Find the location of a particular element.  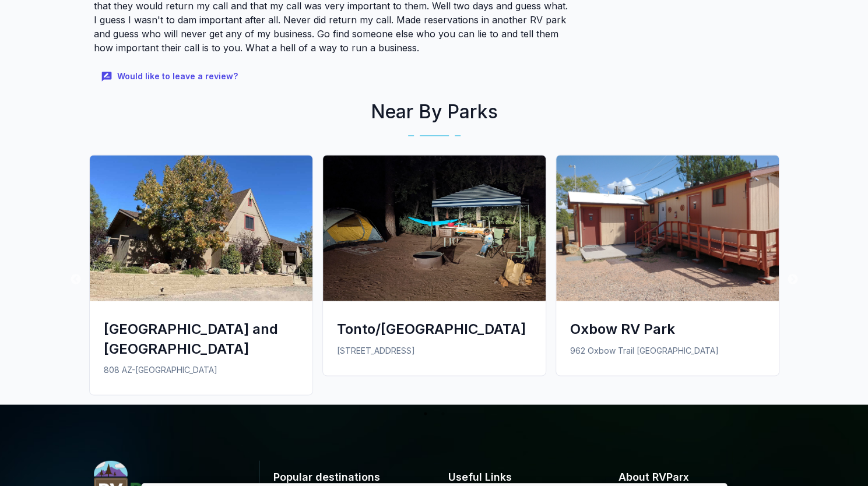

button: 1 is located at coordinates (425, 413).